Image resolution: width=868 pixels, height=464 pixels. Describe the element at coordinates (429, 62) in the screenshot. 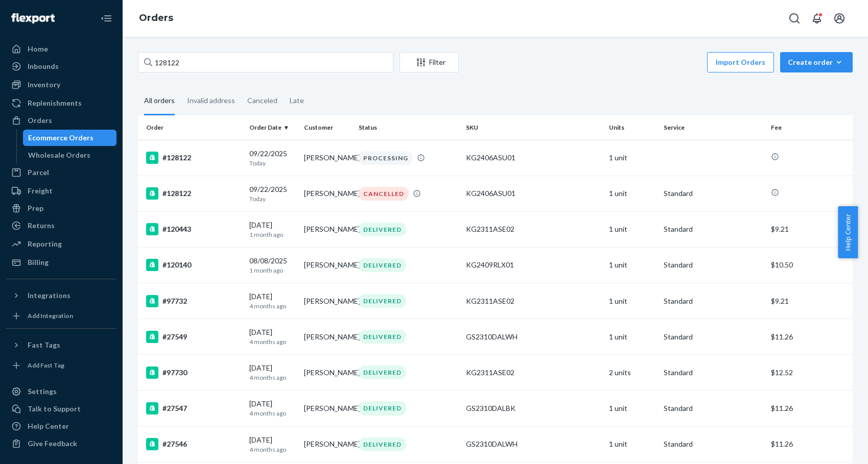

I see `button: Filter` at that location.